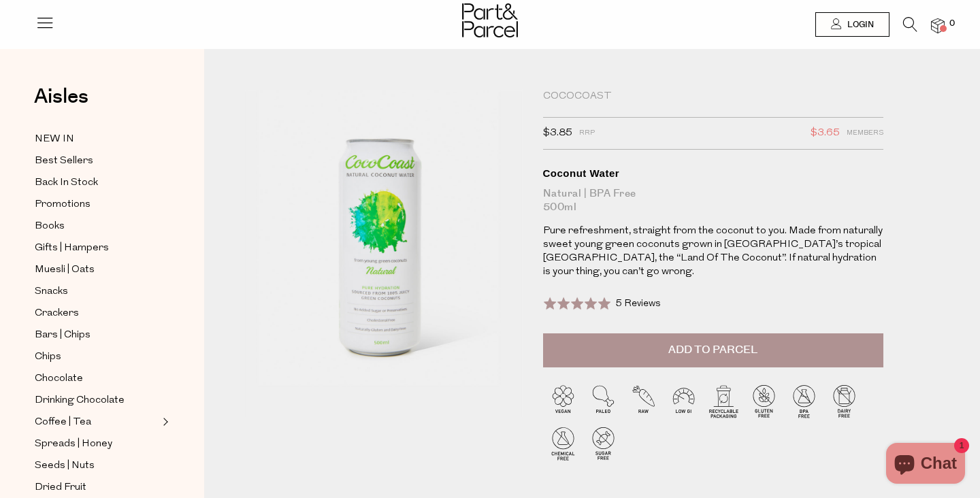 The width and height of the screenshot is (980, 498). What do you see at coordinates (61, 96) in the screenshot?
I see `span: Aisles` at bounding box center [61, 96].